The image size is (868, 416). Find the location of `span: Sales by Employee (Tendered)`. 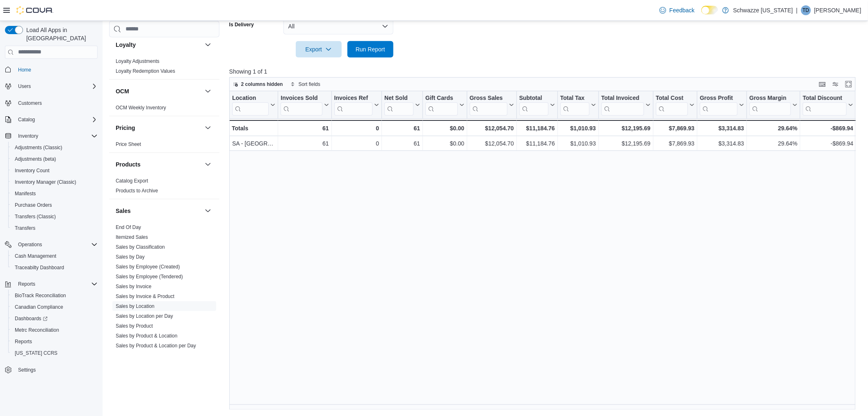

span: Sales by Employee (Tendered) is located at coordinates (149, 276).